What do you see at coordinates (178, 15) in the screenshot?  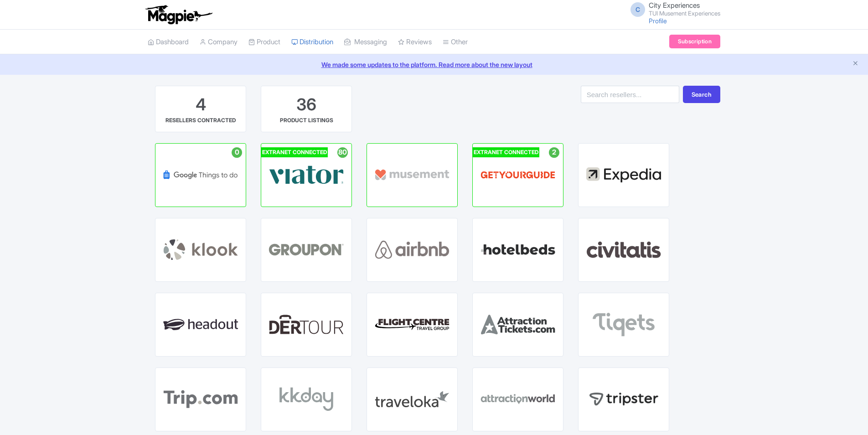 I see `img: logo-ab69f6fb50320c5b225c76a69d11143b.png` at bounding box center [178, 15].